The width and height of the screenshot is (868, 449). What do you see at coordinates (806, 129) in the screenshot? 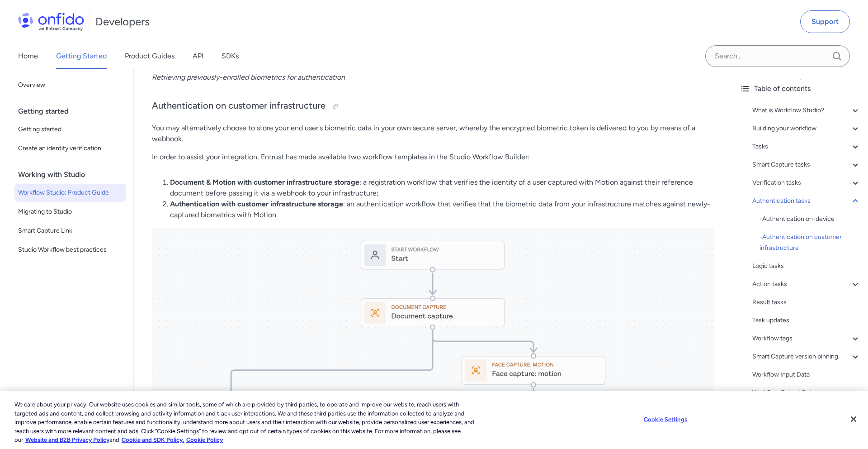
I see `div: Building your workflow` at bounding box center [806, 129].